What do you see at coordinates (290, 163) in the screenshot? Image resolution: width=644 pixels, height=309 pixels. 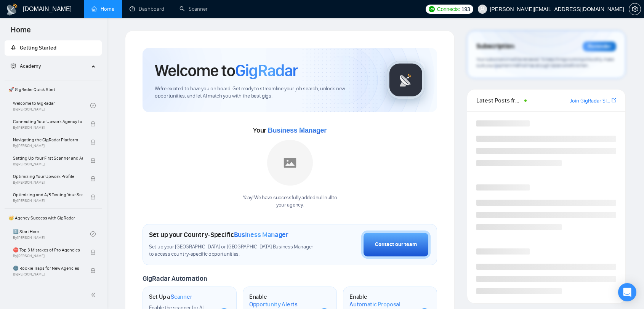 I see `img: placeholder.png` at bounding box center [290, 163].